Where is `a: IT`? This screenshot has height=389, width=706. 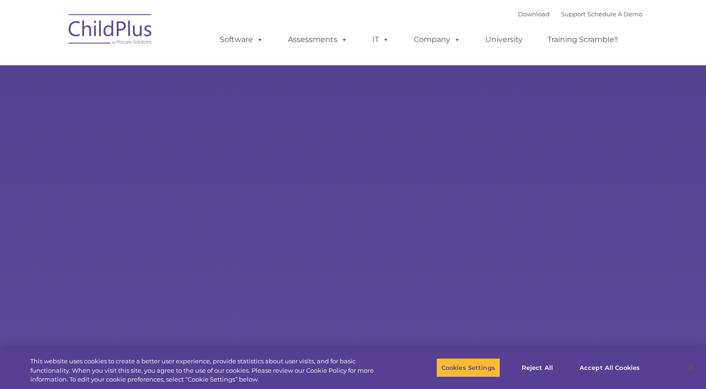 a: IT is located at coordinates (381, 40).